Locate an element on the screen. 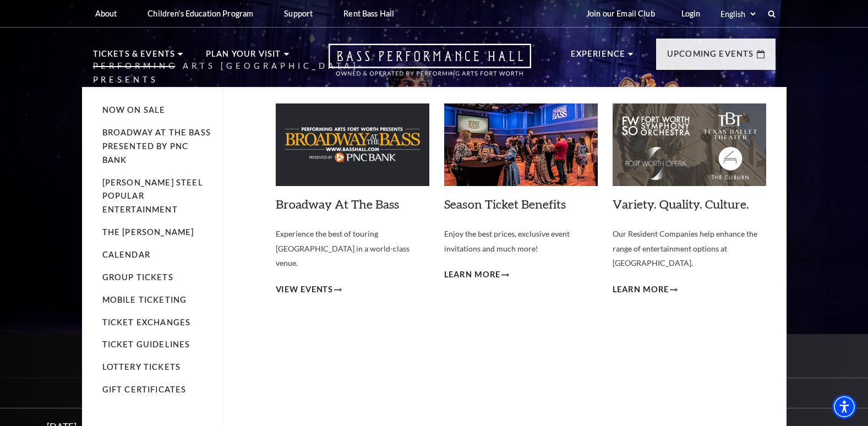 Image resolution: width=868 pixels, height=426 pixels. a: Now On Sale is located at coordinates (134, 109).